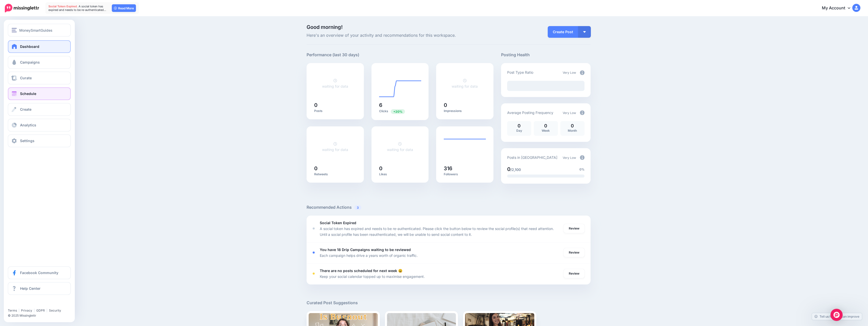  Describe the element at coordinates (400, 36) in the screenshot. I see `span: Here's an overview of your activity and recommendations for this workspace.` at that location.